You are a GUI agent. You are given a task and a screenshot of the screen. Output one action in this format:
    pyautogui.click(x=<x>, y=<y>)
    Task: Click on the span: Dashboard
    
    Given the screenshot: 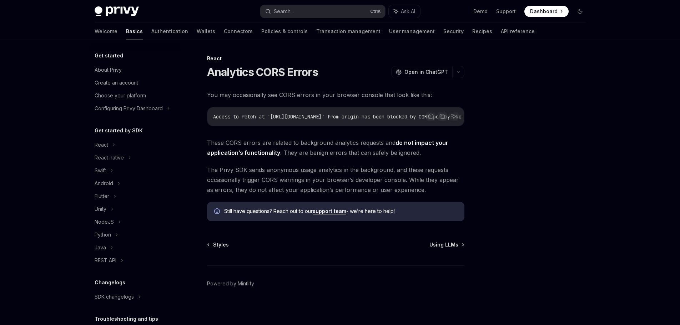 What is the action you would take?
    pyautogui.click(x=544, y=11)
    